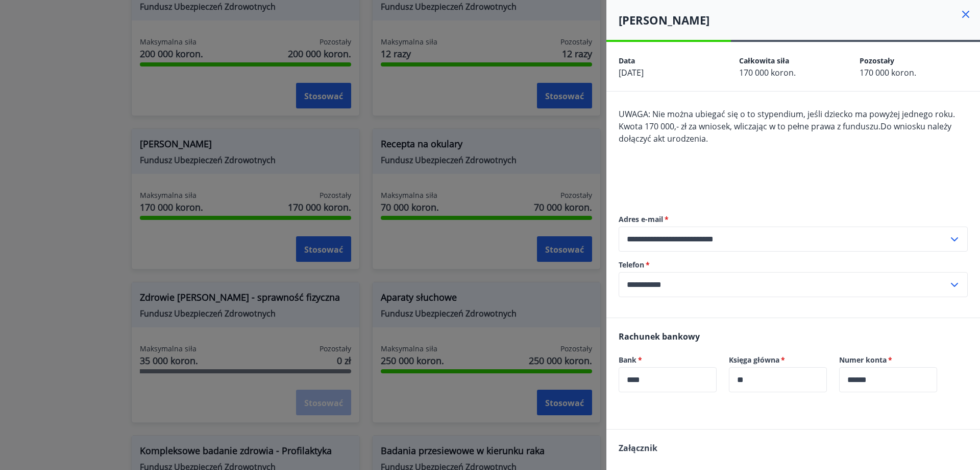  I want to click on font: Rachunek bankowy, so click(659, 337).